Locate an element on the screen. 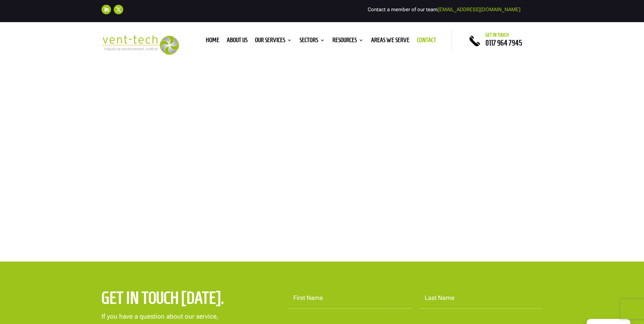 The width and height of the screenshot is (644, 324). a: Follow on X is located at coordinates (119, 9).